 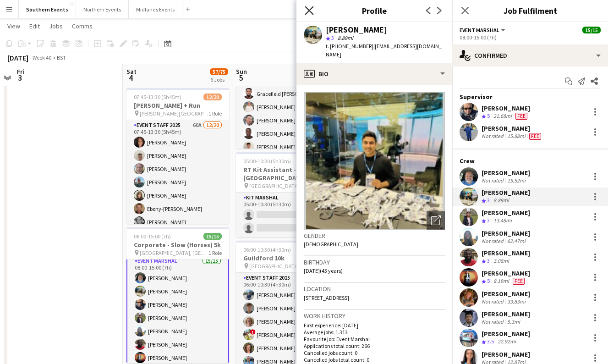 I want to click on div: 8.89mi, so click(x=501, y=200).